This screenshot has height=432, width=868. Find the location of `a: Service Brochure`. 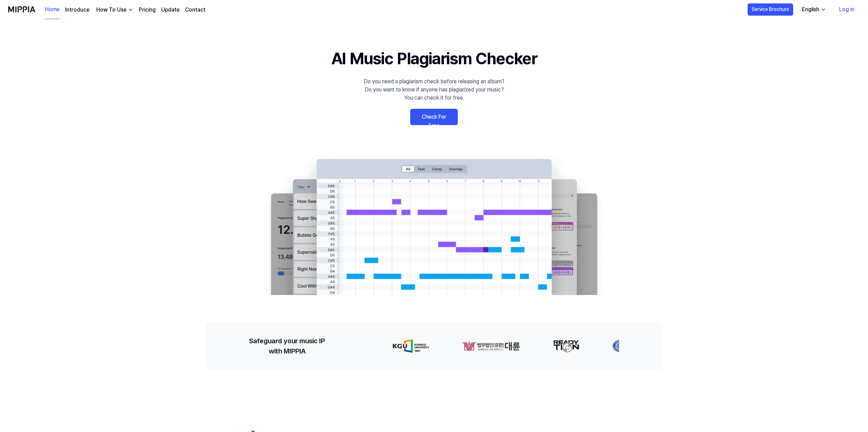

a: Service Brochure is located at coordinates (770, 10).